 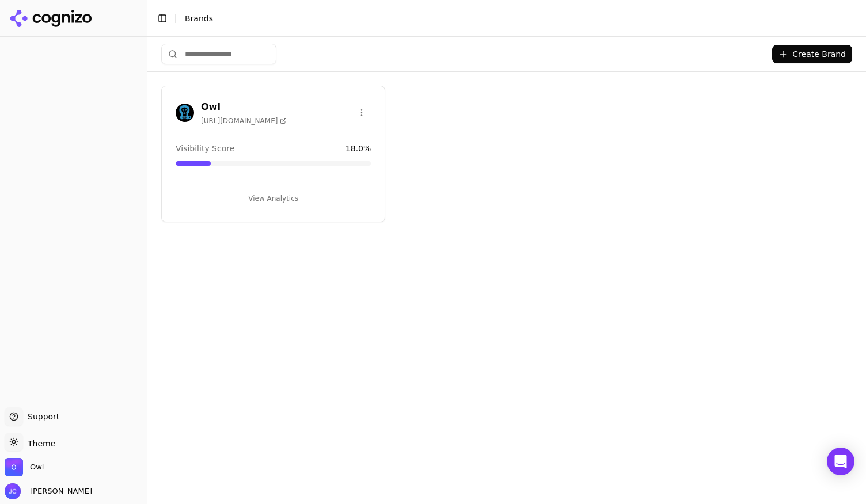 I want to click on span: Theme, so click(x=39, y=444).